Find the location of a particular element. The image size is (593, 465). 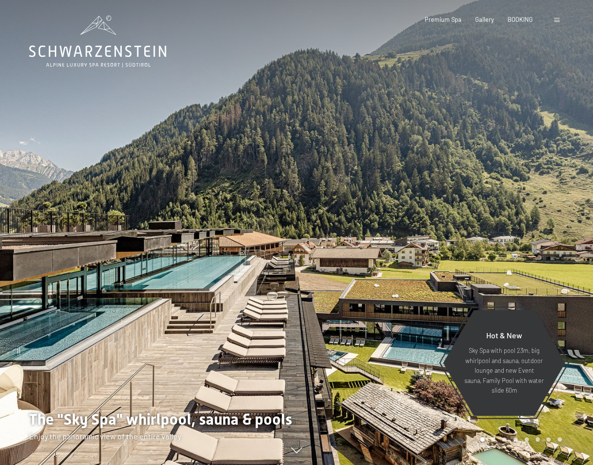

span: Hot & New is located at coordinates (504, 335).